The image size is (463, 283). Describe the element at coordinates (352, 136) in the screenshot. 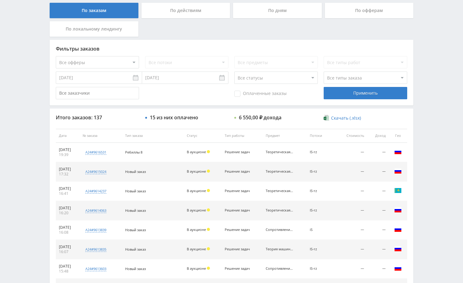

I see `th: Стоимость` at that location.